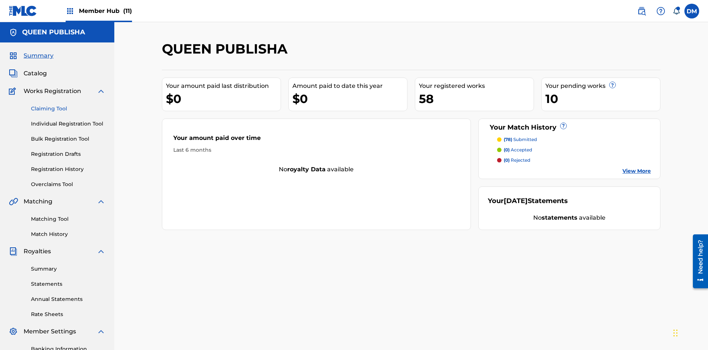  Describe the element at coordinates (68, 124) in the screenshot. I see `a: Individual Registration Tool` at that location.